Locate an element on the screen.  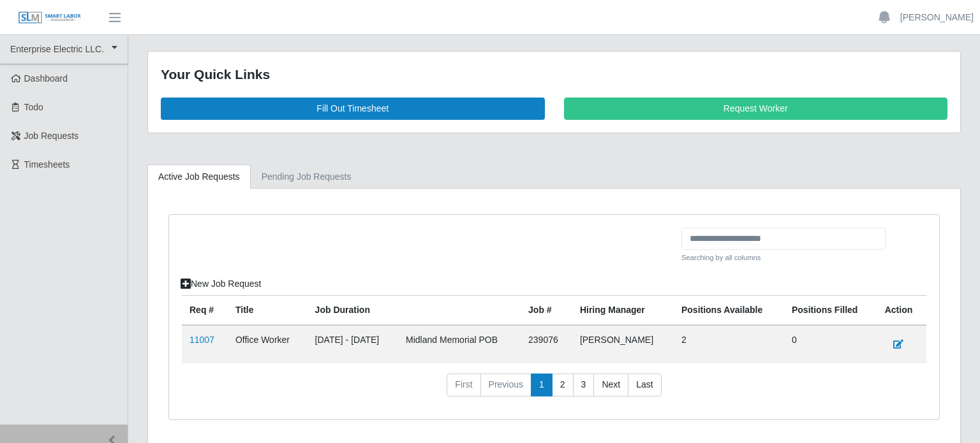
span: Job Requests is located at coordinates (52, 136).